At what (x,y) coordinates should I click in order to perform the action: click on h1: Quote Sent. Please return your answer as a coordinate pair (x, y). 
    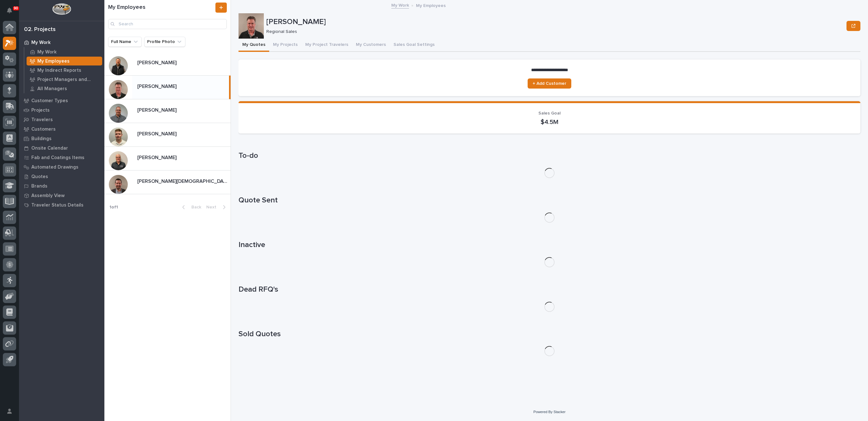
    Looking at the image, I should click on (550, 200).